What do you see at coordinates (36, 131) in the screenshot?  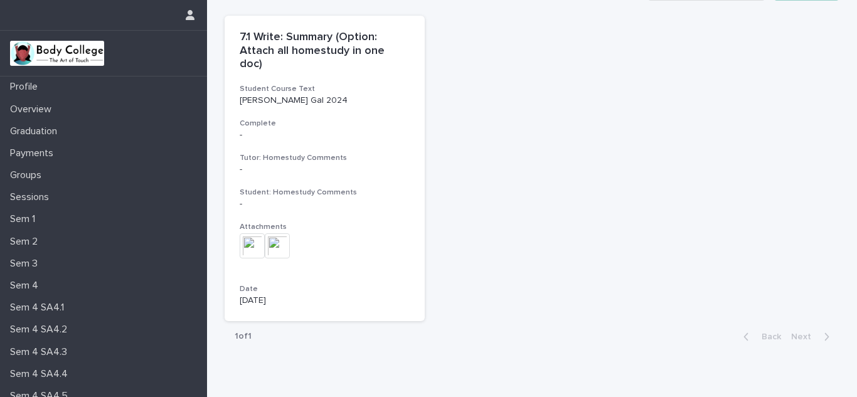 I see `p: Graduation` at bounding box center [36, 131].